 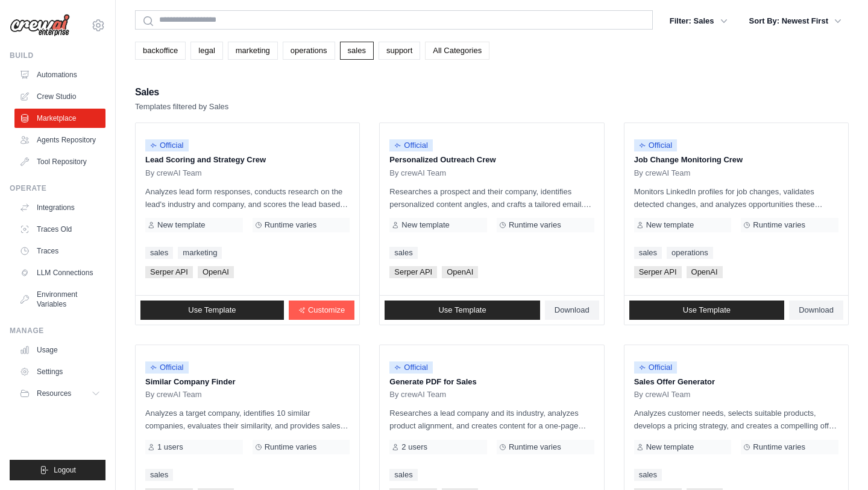 What do you see at coordinates (181, 92) in the screenshot?
I see `h2: Sales` at bounding box center [181, 92].